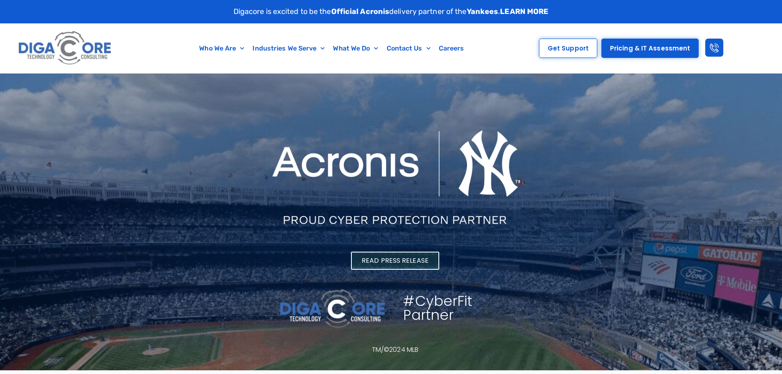 This screenshot has width=782, height=374. Describe the element at coordinates (568, 48) in the screenshot. I see `a: Get Support` at that location.